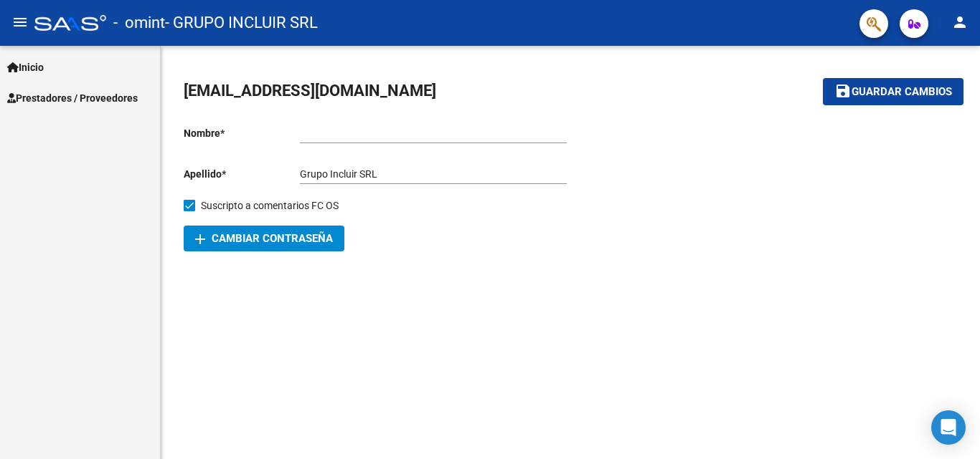 The width and height of the screenshot is (980, 459). Describe the element at coordinates (270, 205) in the screenshot. I see `span: Suscripto a comentarios FC OS` at that location.